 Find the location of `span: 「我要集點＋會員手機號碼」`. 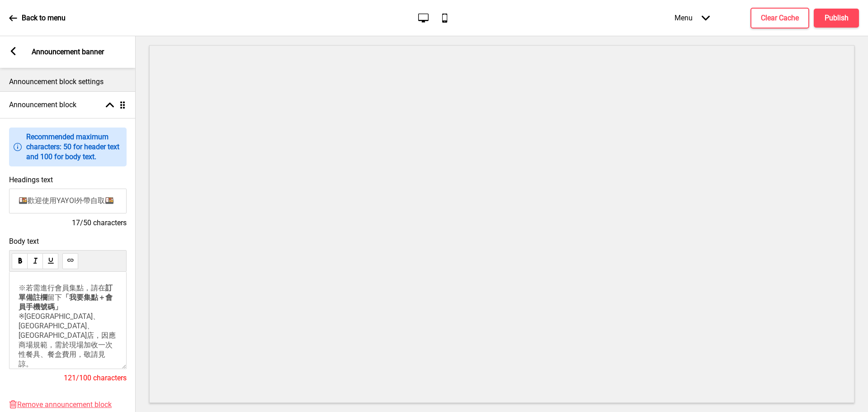

span: 「我要集點＋會員手機號碼」 is located at coordinates (65, 302).